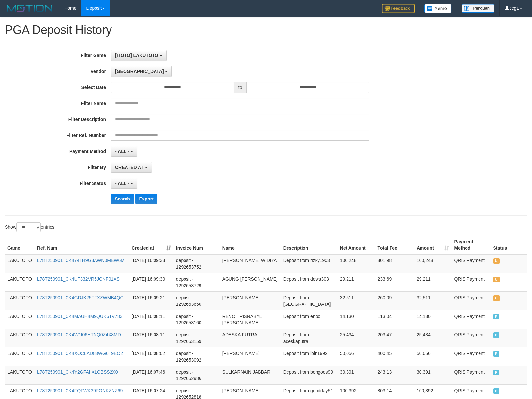 The height and width of the screenshot is (399, 532). What do you see at coordinates (79, 316) in the screenshot?
I see `a: L78T250901_CK4MAUH4M9QUK6TV783` at bounding box center [79, 316].